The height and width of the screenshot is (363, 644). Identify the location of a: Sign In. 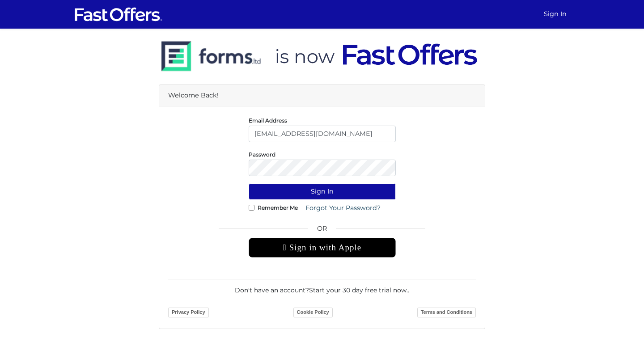
(555, 14).